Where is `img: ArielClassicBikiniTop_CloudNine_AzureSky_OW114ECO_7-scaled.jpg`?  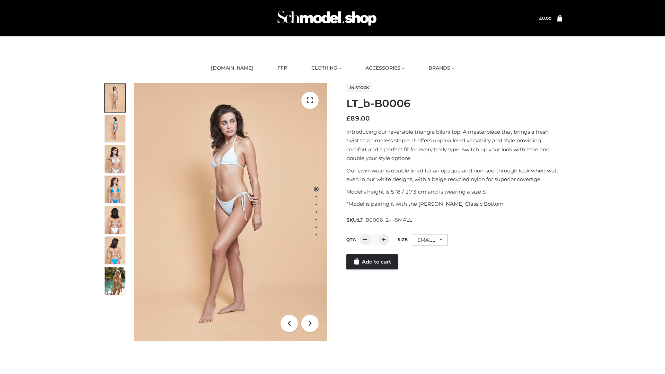 img: ArielClassicBikiniTop_CloudNine_AzureSky_OW114ECO_7-scaled.jpg is located at coordinates (115, 220).